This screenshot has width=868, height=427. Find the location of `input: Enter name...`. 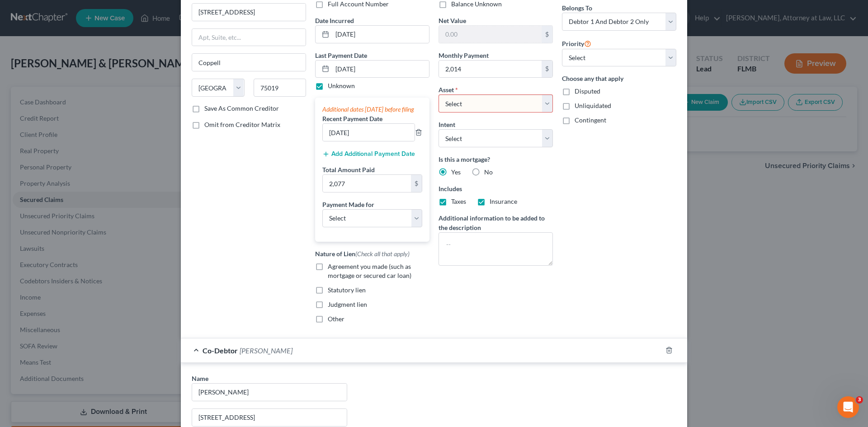

input: Enter name... is located at coordinates (270, 392).